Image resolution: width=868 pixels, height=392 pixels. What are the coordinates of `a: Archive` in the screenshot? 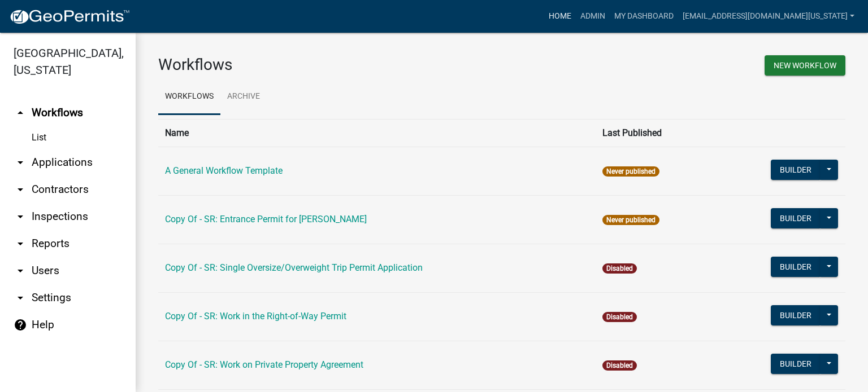 It's located at (243, 97).